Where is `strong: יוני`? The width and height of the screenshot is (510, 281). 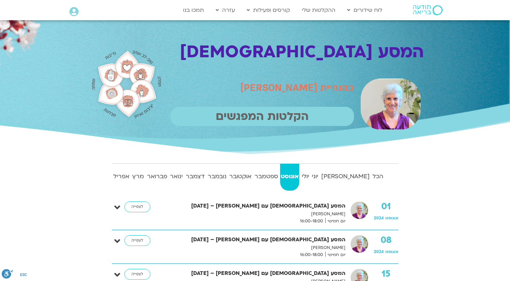
strong: יוני is located at coordinates (315, 176).